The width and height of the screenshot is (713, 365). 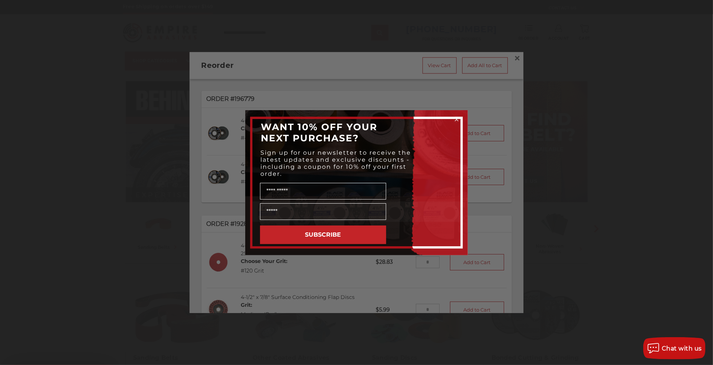 I want to click on input: Email, so click(x=323, y=211).